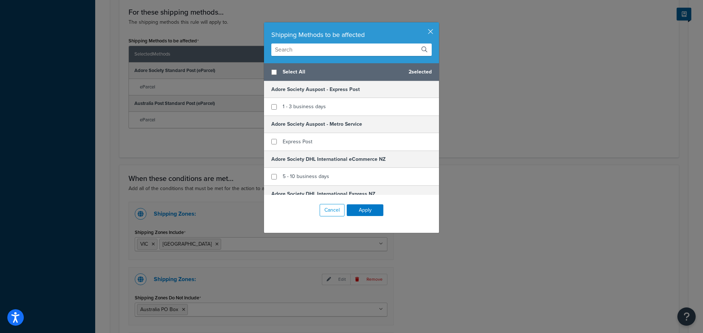  What do you see at coordinates (365, 210) in the screenshot?
I see `button: Apply` at bounding box center [365, 210].